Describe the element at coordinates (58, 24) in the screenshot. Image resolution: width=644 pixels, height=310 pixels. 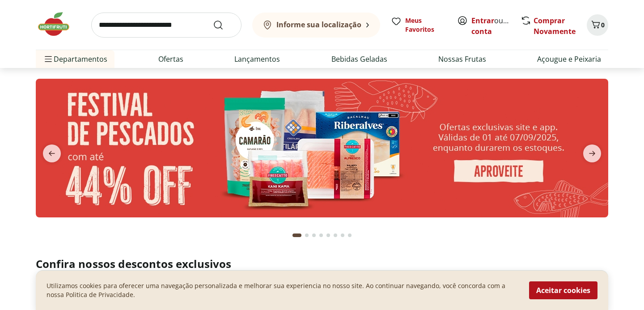
I see `img: Hortifruti` at that location.